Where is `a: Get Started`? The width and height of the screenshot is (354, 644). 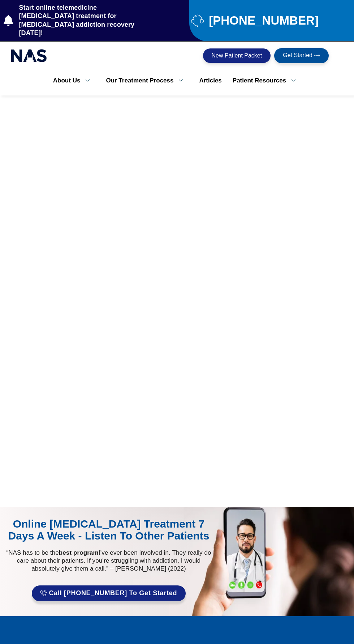 a: Get Started is located at coordinates (301, 56).